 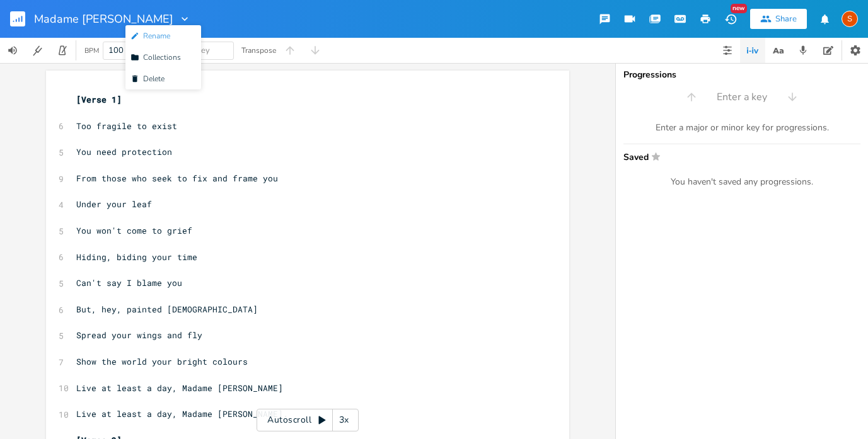 I want to click on div: New, so click(x=739, y=8).